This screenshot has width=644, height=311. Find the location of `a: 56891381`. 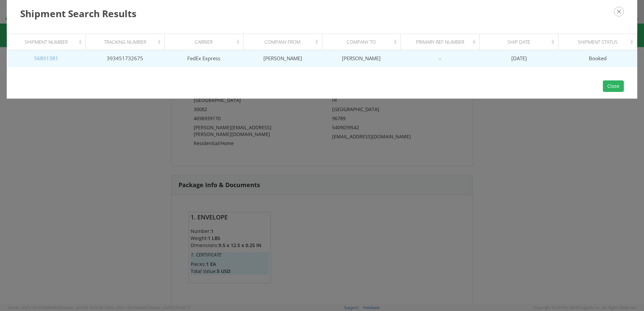

a: 56891381 is located at coordinates (46, 58).